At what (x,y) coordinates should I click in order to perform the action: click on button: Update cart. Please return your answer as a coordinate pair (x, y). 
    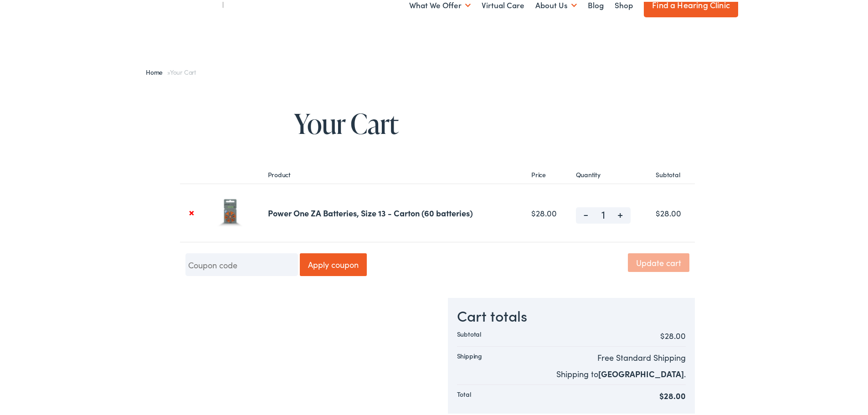
    Looking at the image, I should click on (659, 260).